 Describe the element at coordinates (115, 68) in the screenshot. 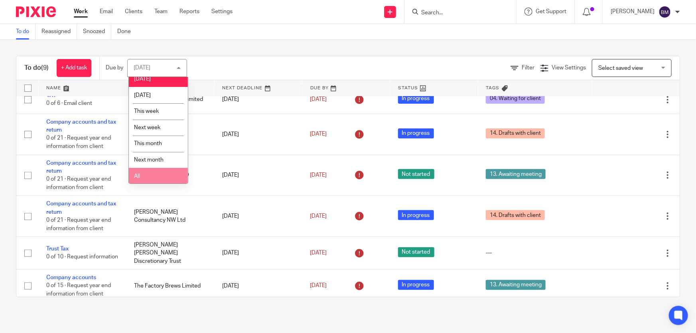

I see `p: Due by` at that location.